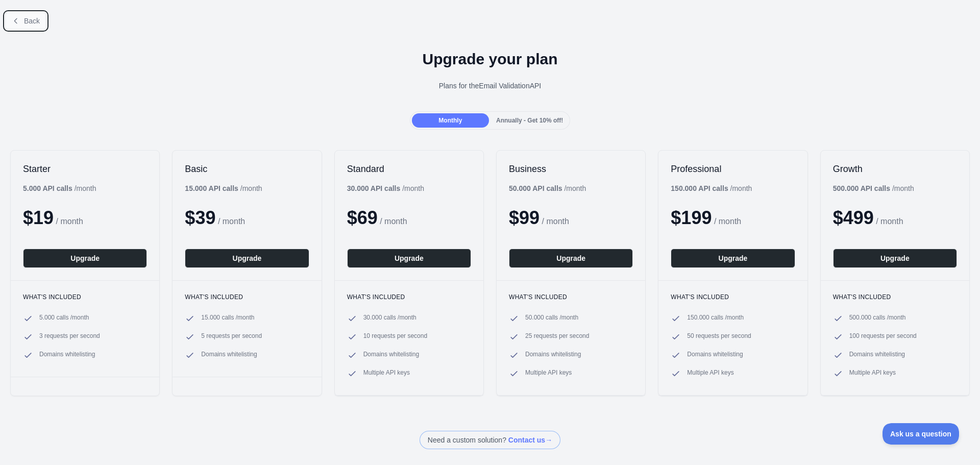  I want to click on span: $ 99, so click(524, 217).